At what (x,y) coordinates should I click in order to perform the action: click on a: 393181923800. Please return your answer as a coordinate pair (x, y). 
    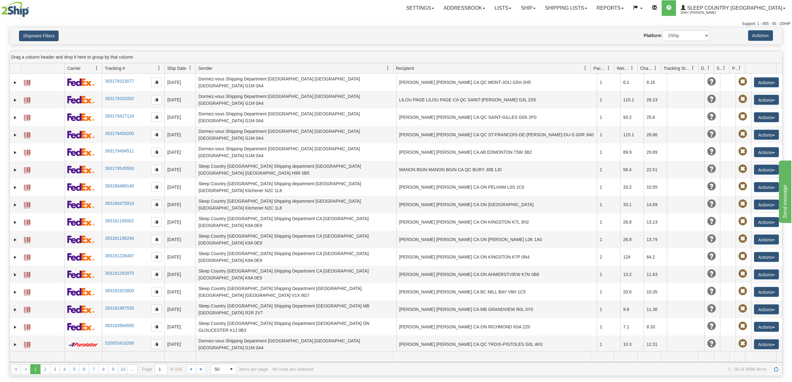
    Looking at the image, I should click on (119, 290).